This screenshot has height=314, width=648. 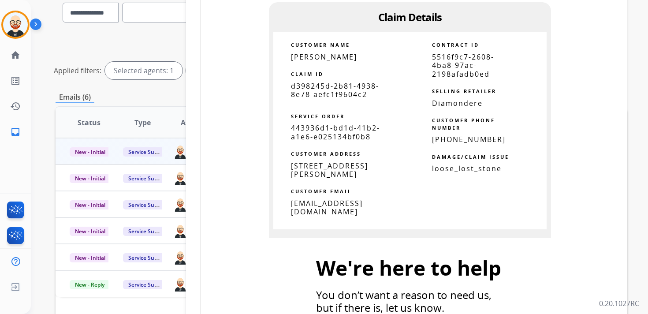 What do you see at coordinates (15, 132) in the screenshot?
I see `mat-icon: inbox` at bounding box center [15, 132].